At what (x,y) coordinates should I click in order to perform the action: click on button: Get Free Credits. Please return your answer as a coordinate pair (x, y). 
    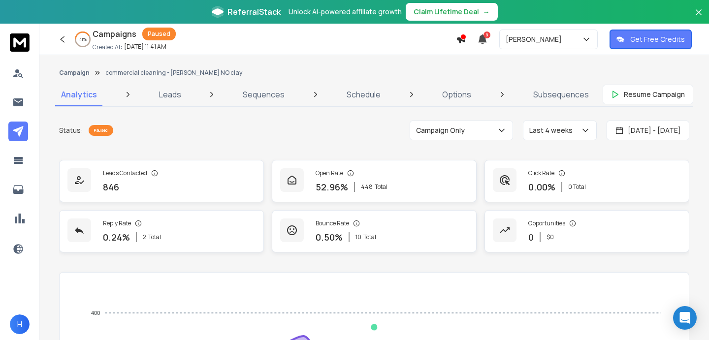
    Looking at the image, I should click on (651, 39).